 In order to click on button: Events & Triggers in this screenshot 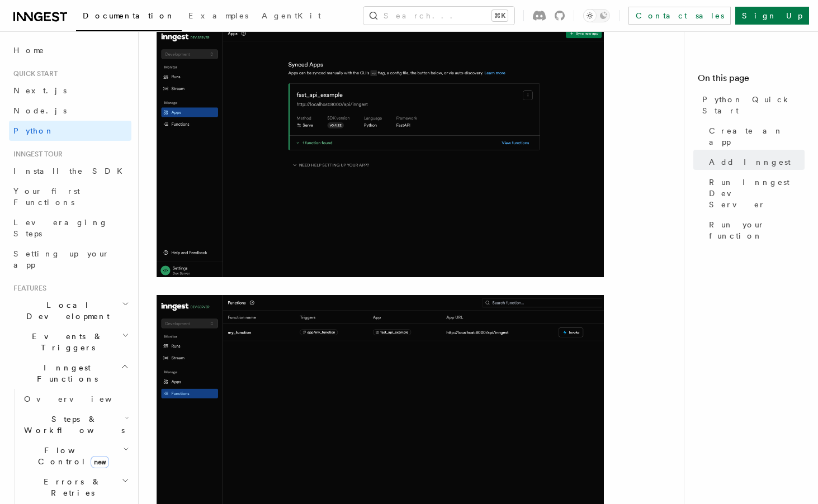, I will do `click(70, 342)`.